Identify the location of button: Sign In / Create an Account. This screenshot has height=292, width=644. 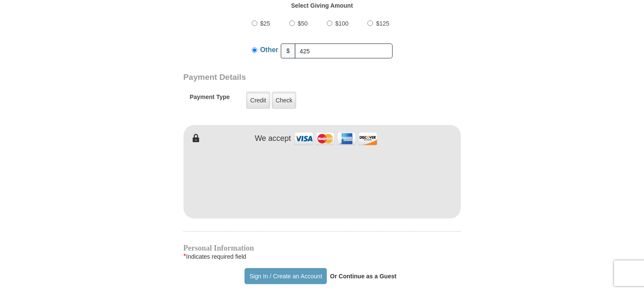
(285, 276).